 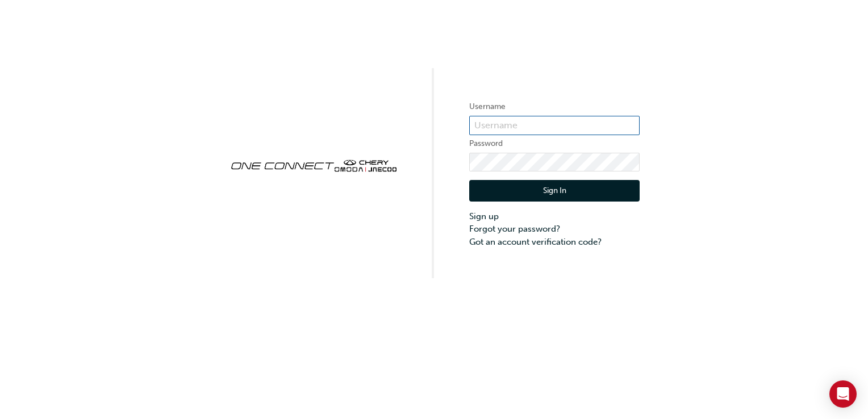 I want to click on a: Got an account verification code?, so click(x=555, y=242).